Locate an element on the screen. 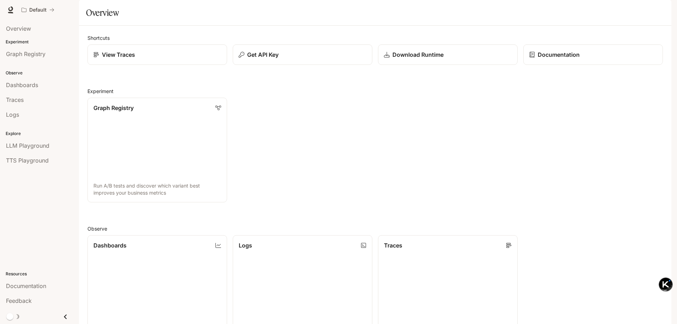 The width and height of the screenshot is (677, 324). h1: Overview is located at coordinates (102, 13).